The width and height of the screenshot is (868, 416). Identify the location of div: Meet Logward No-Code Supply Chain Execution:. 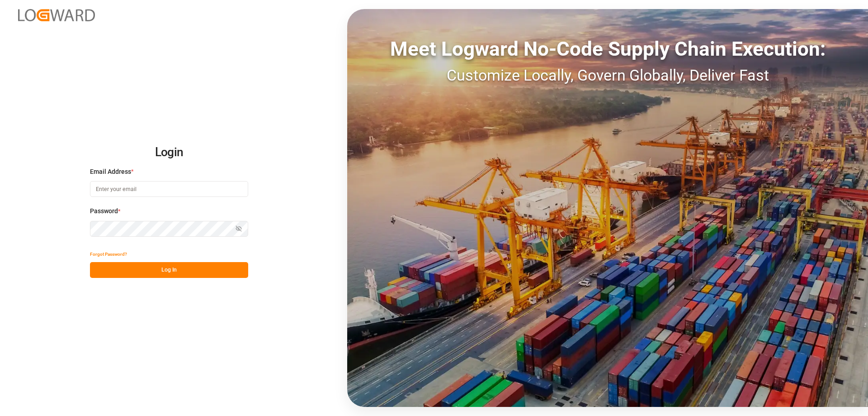
(607, 49).